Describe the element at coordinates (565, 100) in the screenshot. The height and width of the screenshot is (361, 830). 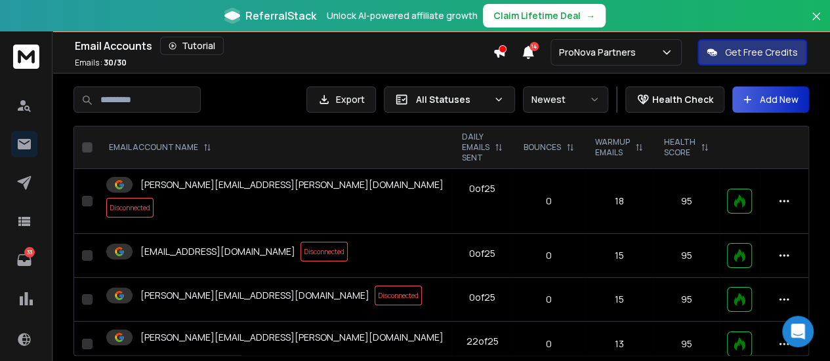
I see `button: Newest` at that location.